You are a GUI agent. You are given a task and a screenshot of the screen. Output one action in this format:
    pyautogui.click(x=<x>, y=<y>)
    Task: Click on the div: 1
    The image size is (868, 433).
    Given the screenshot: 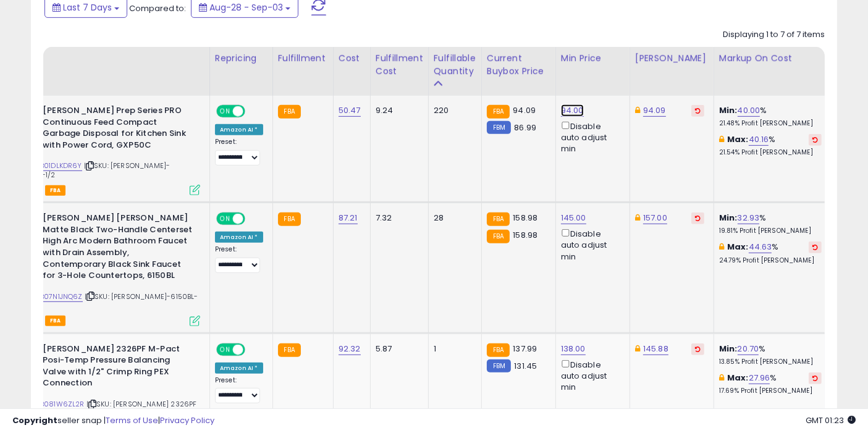 What is the action you would take?
    pyautogui.click(x=452, y=348)
    